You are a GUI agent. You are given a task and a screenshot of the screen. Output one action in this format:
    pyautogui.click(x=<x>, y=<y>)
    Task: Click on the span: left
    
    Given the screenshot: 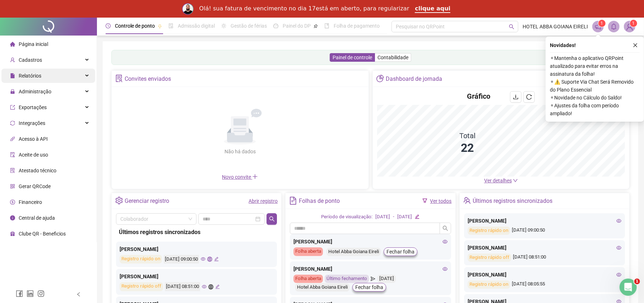 What is the action you would take?
    pyautogui.click(x=79, y=294)
    